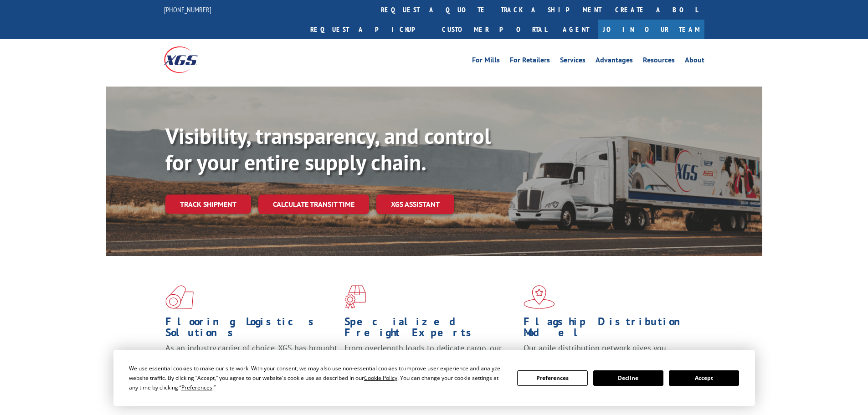 Image resolution: width=868 pixels, height=415 pixels. What do you see at coordinates (659, 61) in the screenshot?
I see `a: Resources` at bounding box center [659, 61].